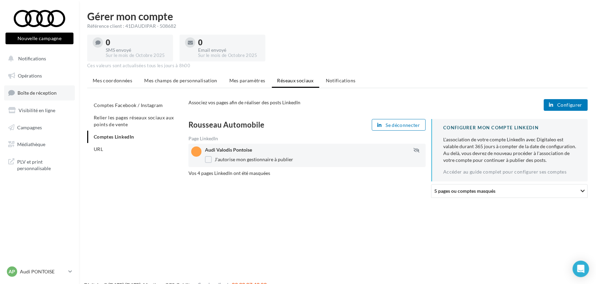 The width and height of the screenshot is (596, 284). What do you see at coordinates (30, 76) in the screenshot?
I see `span: Opérations` at bounding box center [30, 76].